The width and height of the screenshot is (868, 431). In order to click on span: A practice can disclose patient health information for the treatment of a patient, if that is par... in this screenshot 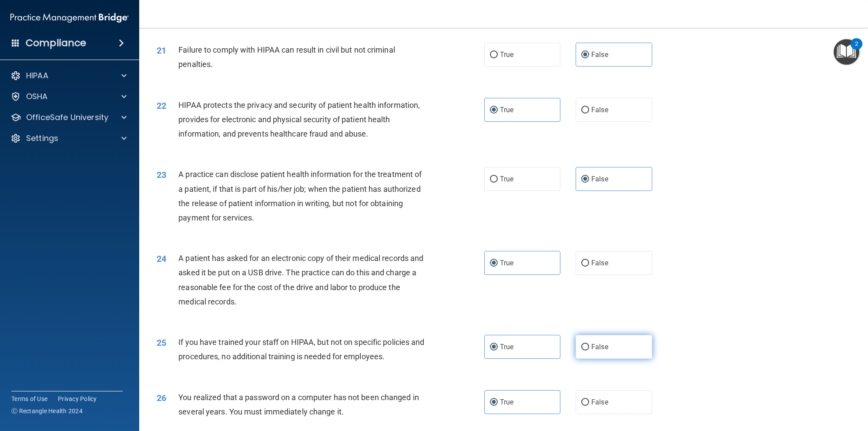, I will do `click(300, 196)`.